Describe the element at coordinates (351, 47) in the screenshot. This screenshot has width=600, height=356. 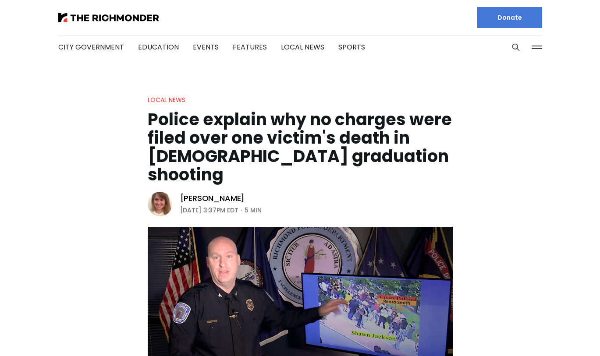
I see `a: Sports` at that location.